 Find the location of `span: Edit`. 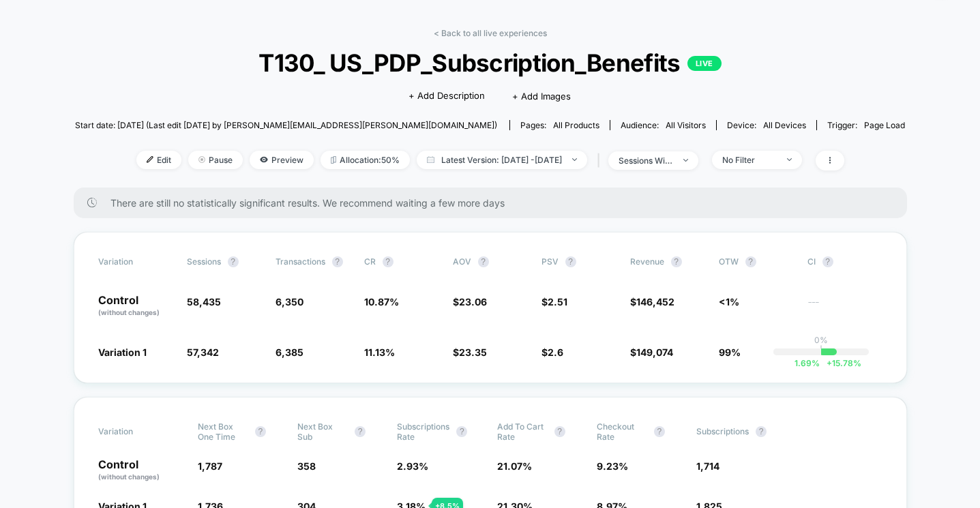

span: Edit is located at coordinates (159, 160).